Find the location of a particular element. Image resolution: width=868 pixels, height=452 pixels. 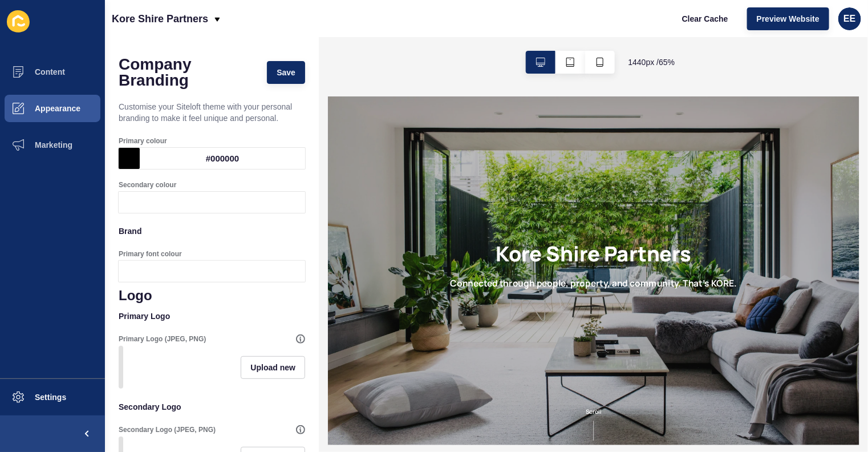

p: Customise your Siteloft theme with your personal branding to make it feel unique and personal. is located at coordinates (211, 112).